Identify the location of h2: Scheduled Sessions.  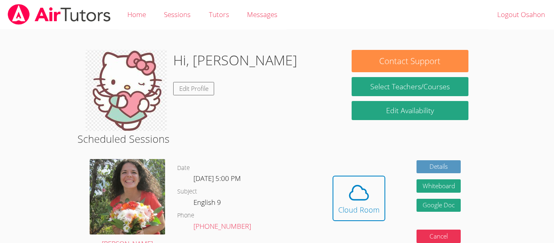
(277, 139).